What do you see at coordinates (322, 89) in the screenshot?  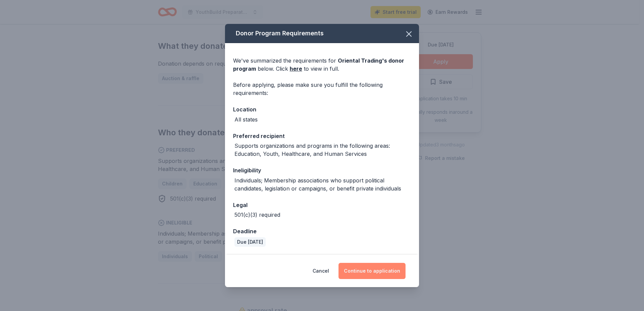 I see `div: Before applying, please make sure you fulfill the following requirements:` at bounding box center [322, 89].